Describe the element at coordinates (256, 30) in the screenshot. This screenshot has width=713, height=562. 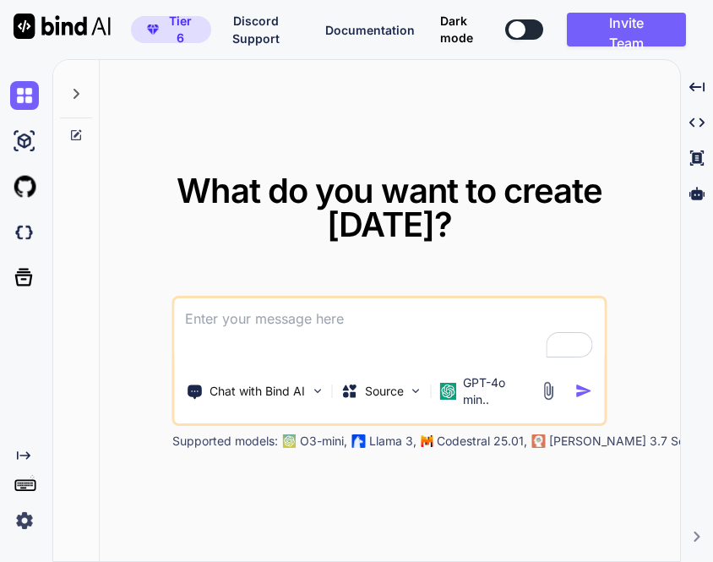
I see `span: Discord Support` at that location.